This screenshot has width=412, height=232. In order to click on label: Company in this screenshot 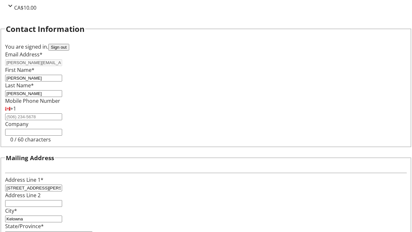, I will do `click(17, 124)`.